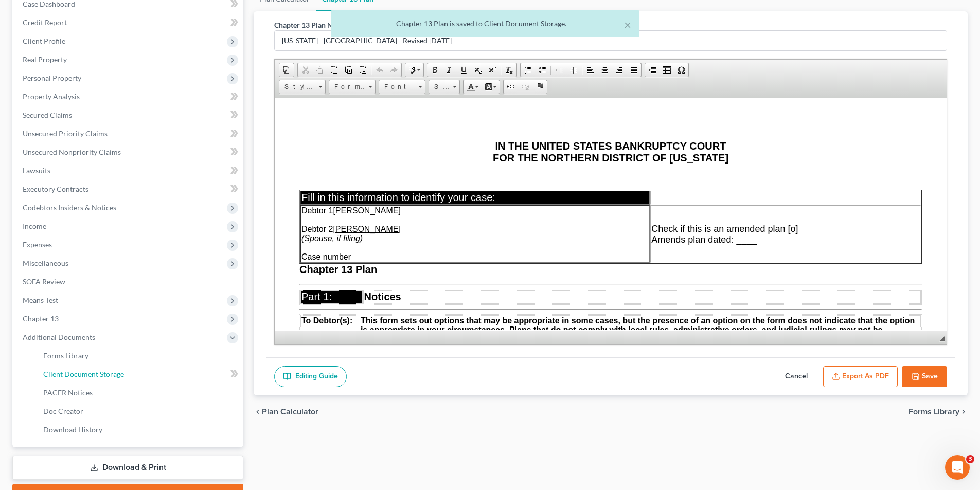 The width and height of the screenshot is (980, 490). Describe the element at coordinates (36, 170) in the screenshot. I see `span: Lawsuits` at that location.